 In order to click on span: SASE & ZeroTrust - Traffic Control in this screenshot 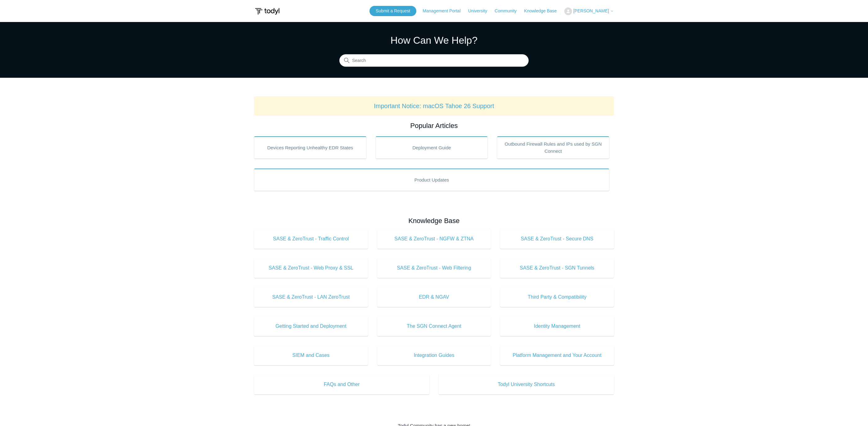, I will do `click(310, 239)`.